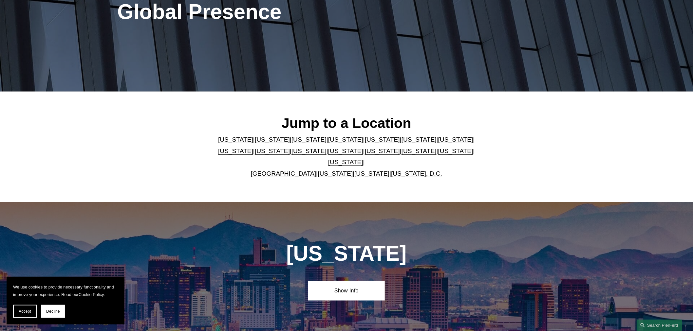  I want to click on span: Decline, so click(53, 312).